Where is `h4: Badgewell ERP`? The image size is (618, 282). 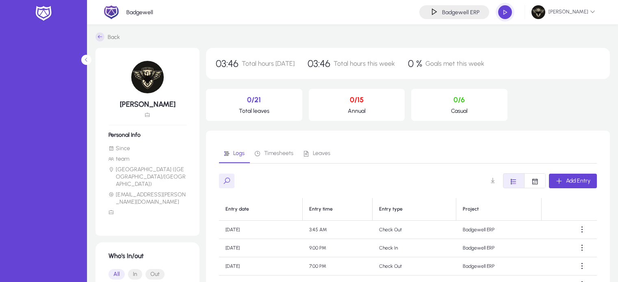 h4: Badgewell ERP is located at coordinates (461, 12).